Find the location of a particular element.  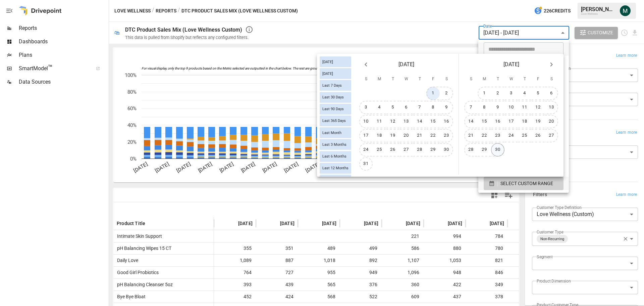

span: Last 12 Months is located at coordinates (336, 168).